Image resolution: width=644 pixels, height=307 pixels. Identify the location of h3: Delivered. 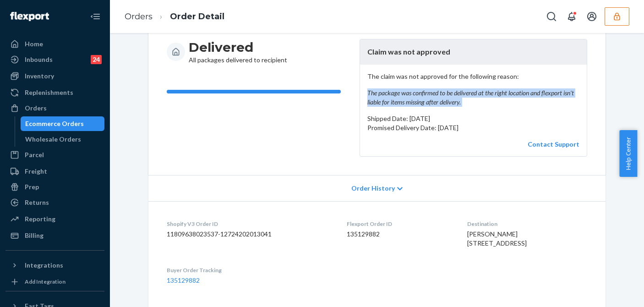
(238, 47).